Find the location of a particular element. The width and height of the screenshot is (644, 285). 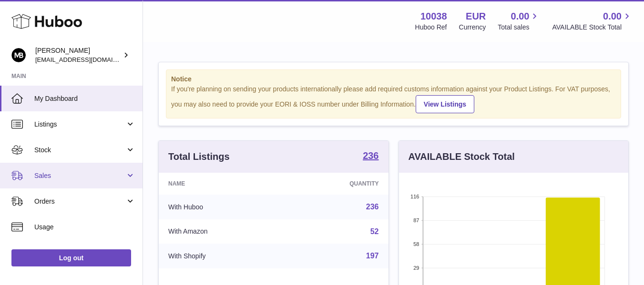

text: 58 is located at coordinates (416, 244).